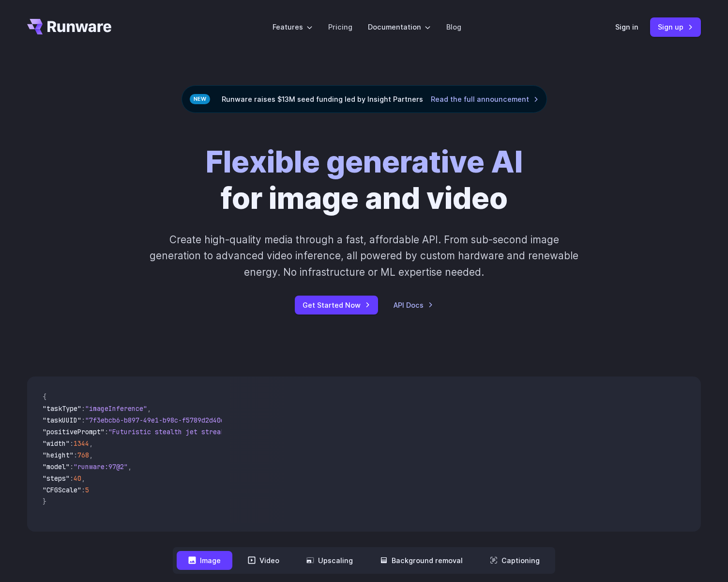 This screenshot has width=728, height=582. What do you see at coordinates (100, 466) in the screenshot?
I see `span: "runware:97@2"` at bounding box center [100, 466].